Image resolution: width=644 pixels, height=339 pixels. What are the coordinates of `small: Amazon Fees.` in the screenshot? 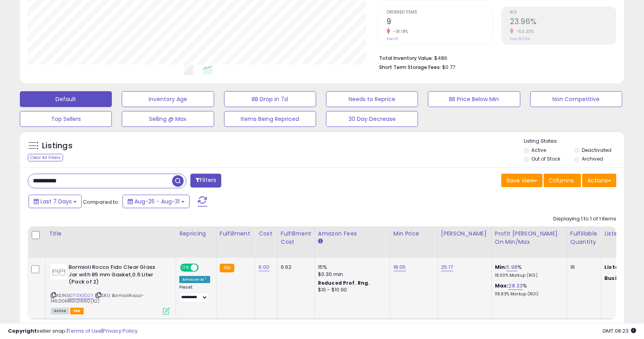 It's located at (321, 242).